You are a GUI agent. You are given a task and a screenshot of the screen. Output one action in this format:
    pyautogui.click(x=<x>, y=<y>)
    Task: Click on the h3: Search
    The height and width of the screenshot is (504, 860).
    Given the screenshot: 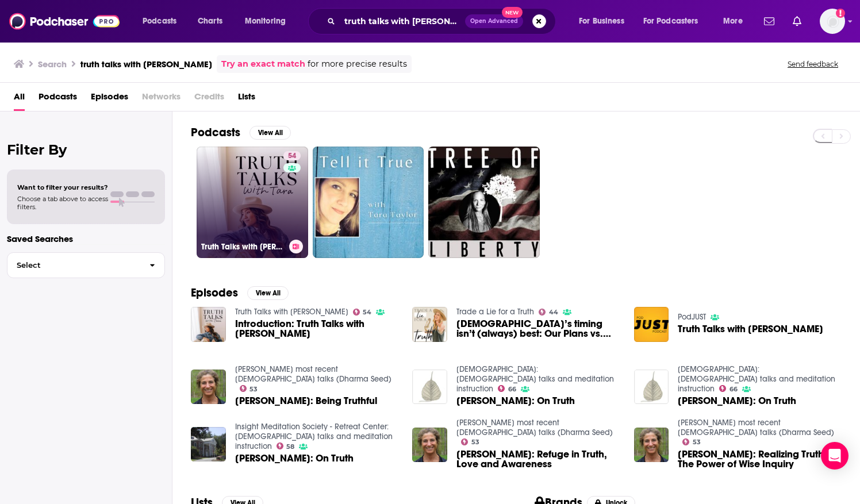 What is the action you would take?
    pyautogui.click(x=52, y=64)
    